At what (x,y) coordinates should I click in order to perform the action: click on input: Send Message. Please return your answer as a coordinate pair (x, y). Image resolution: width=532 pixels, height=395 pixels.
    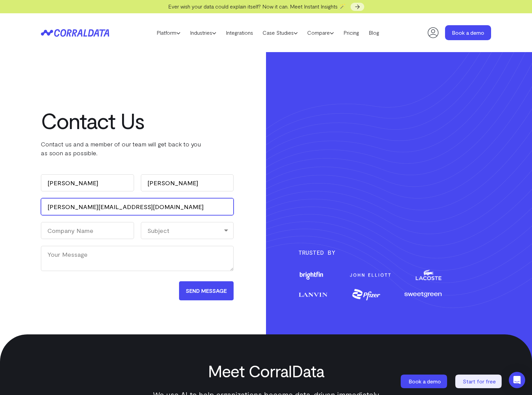
    Looking at the image, I should click on (206, 291).